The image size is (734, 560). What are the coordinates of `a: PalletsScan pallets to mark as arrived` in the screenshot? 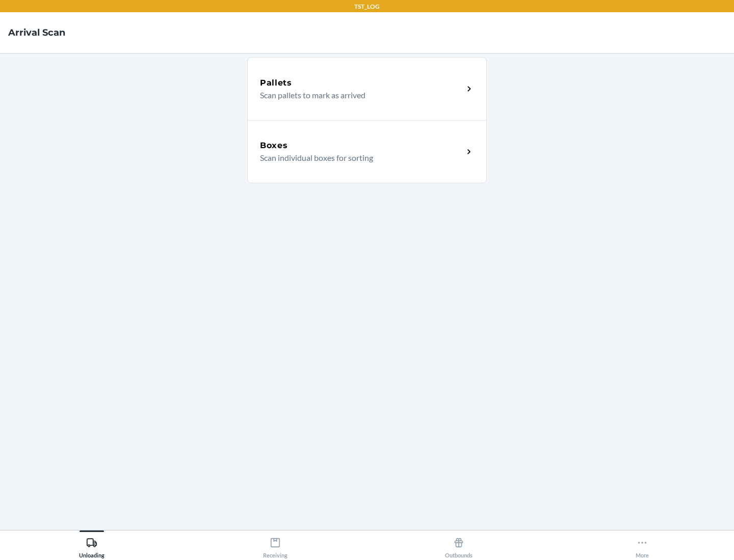 It's located at (367, 88).